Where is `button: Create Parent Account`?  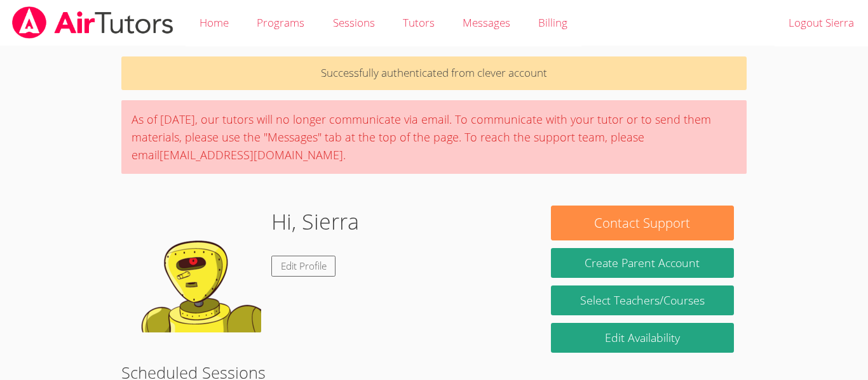 button: Create Parent Account is located at coordinates (642, 263).